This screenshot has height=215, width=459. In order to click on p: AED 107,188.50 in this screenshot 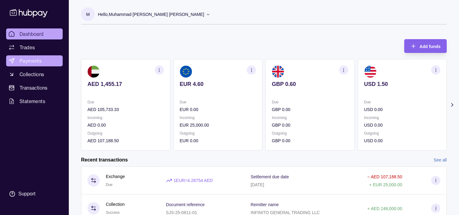, I will do `click(126, 141)`.